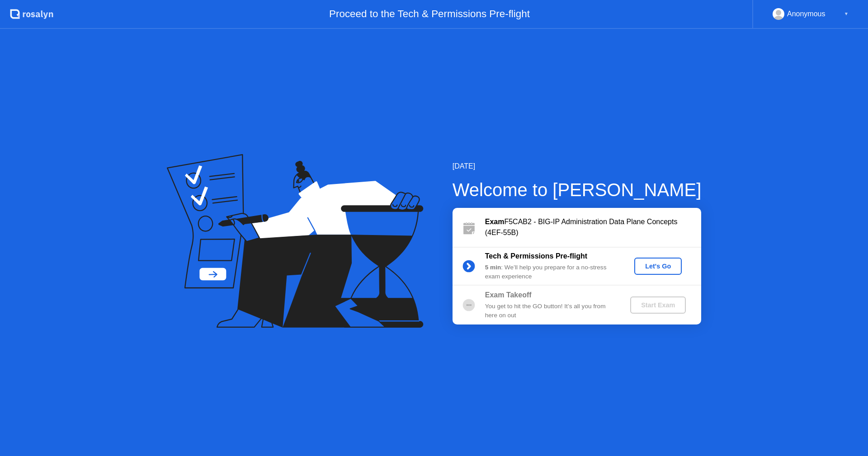  What do you see at coordinates (493, 267) in the screenshot?
I see `b: 5 min` at bounding box center [493, 267].